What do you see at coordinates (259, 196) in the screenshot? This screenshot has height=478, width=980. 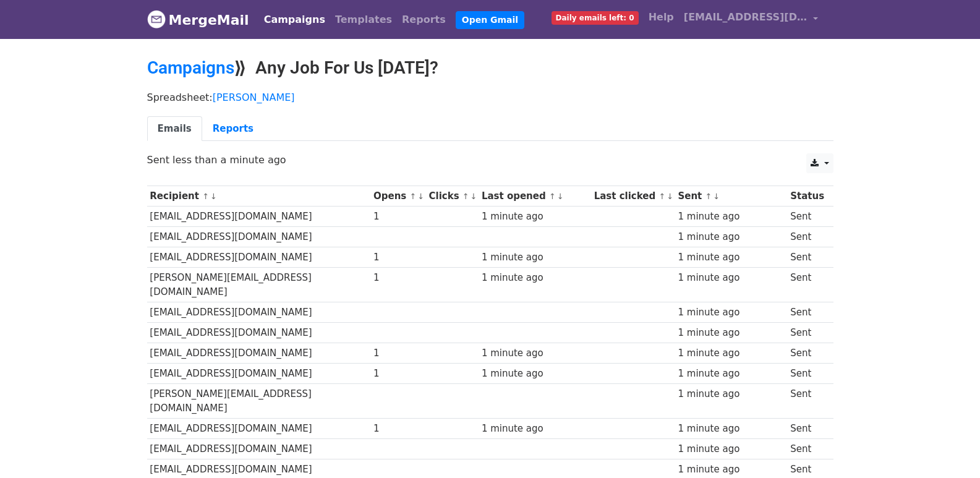 I see `th: Recipient` at bounding box center [259, 196].